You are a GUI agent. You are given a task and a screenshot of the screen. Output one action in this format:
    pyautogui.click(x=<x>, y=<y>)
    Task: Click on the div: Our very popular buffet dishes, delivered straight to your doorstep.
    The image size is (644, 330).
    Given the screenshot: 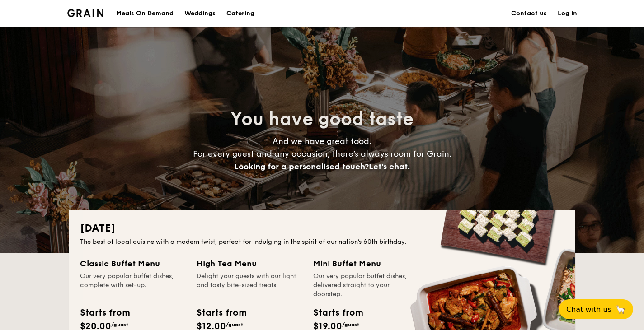 What is the action you would take?
    pyautogui.click(x=366, y=285)
    